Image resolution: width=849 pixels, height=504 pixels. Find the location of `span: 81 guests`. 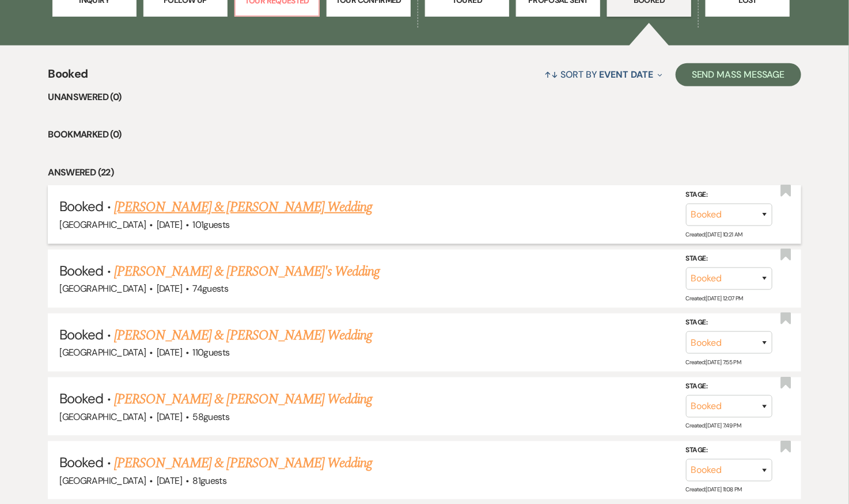

span: 81 guests is located at coordinates (209, 481).